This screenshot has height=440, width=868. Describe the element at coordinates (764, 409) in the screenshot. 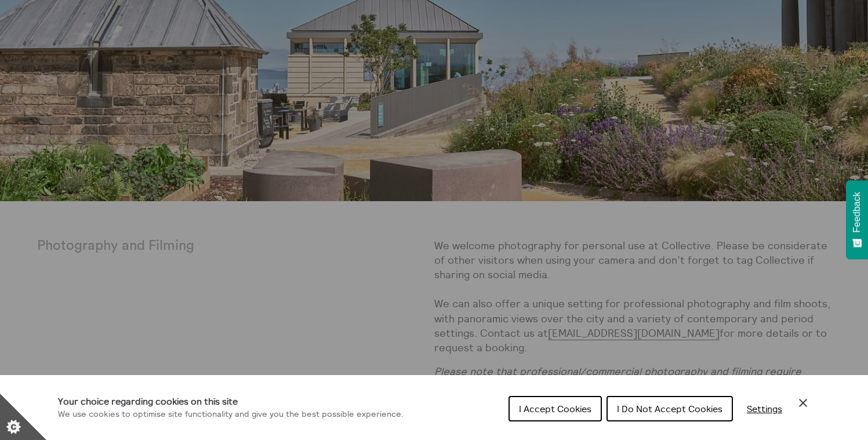

I see `span: Settings` at that location.